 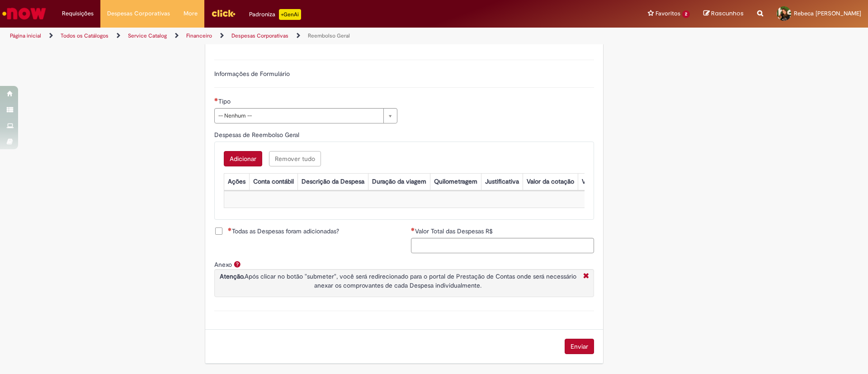 What do you see at coordinates (147, 35) in the screenshot?
I see `a: Service Catalog` at bounding box center [147, 35].